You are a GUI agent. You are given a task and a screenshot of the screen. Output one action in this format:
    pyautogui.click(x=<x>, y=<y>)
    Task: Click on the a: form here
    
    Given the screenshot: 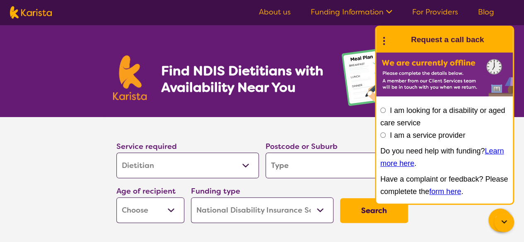 What is the action you would take?
    pyautogui.click(x=445, y=192)
    